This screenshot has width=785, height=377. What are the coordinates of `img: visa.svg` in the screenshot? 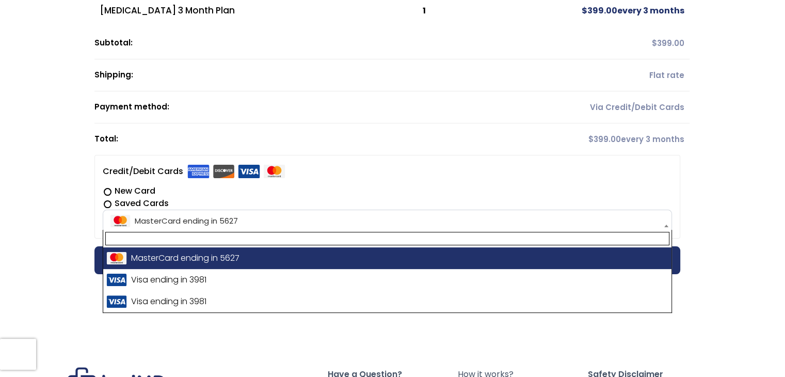 It's located at (249, 171).